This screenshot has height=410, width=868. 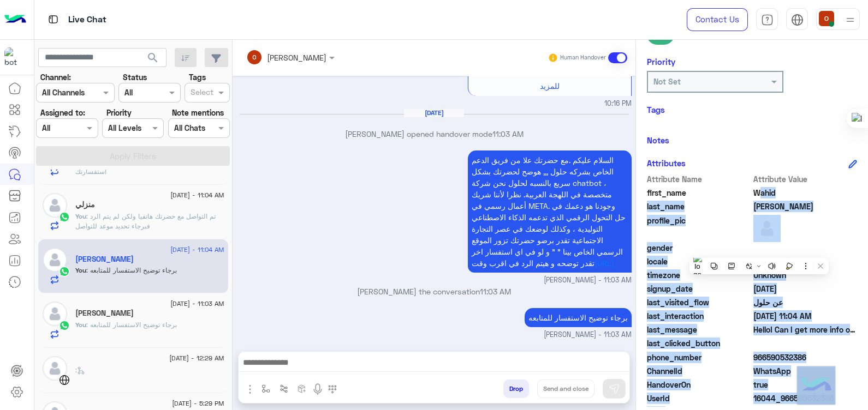 What do you see at coordinates (717, 20) in the screenshot?
I see `a: Contact Us` at bounding box center [717, 20].